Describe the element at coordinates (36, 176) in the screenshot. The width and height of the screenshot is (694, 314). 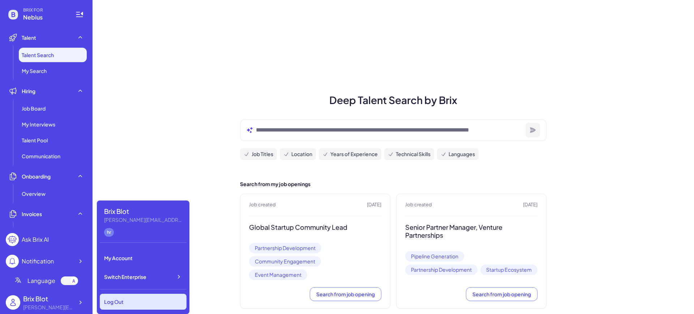
I see `span: Onboarding` at that location.